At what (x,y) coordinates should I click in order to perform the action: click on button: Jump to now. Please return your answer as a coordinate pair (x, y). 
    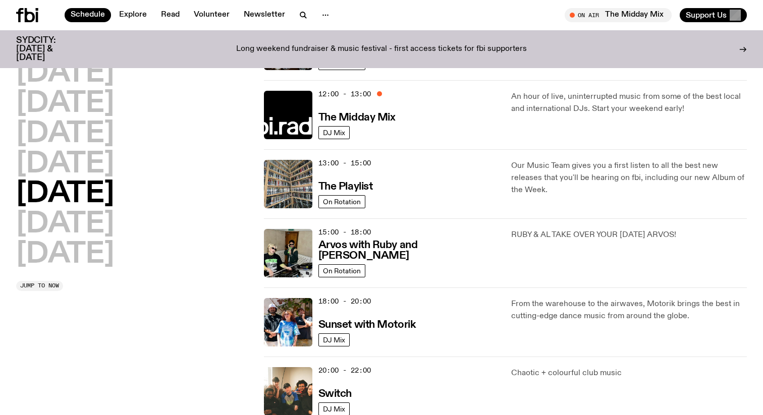
    Looking at the image, I should click on (39, 286).